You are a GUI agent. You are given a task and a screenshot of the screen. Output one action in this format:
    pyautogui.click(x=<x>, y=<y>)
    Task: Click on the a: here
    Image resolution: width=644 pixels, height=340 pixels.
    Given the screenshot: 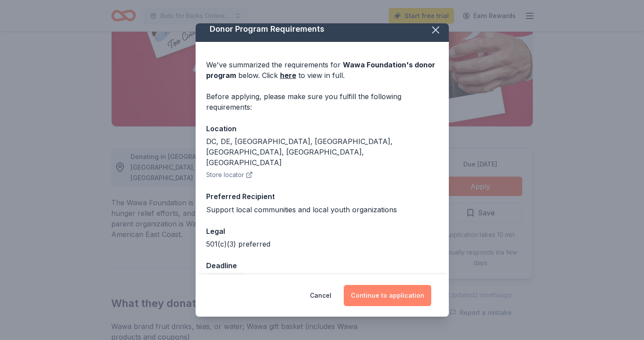 What is the action you would take?
    pyautogui.click(x=288, y=75)
    